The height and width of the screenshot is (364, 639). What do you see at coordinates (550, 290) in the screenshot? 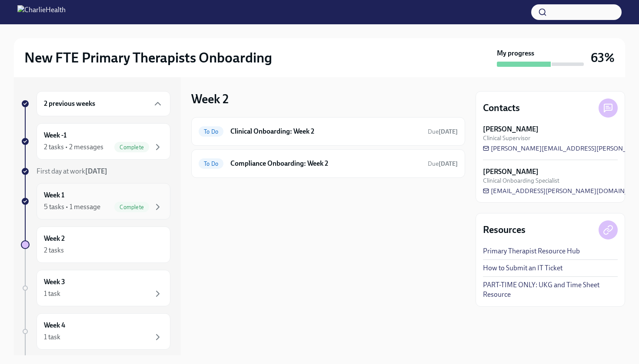
I see `a: PART-TIME ONLY: UKG and Time Sheet Resource` at bounding box center [550, 290].